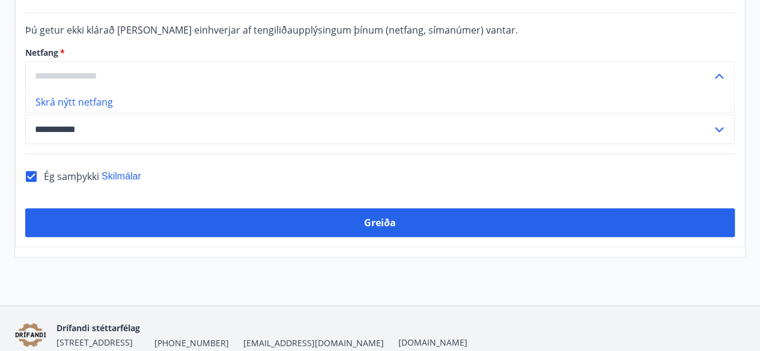  Describe the element at coordinates (31, 335) in the screenshot. I see `img: YV7jqbr9Iw0An7mxYQ6kPFTFDRrEjUsNBecdHerH.png` at that location.